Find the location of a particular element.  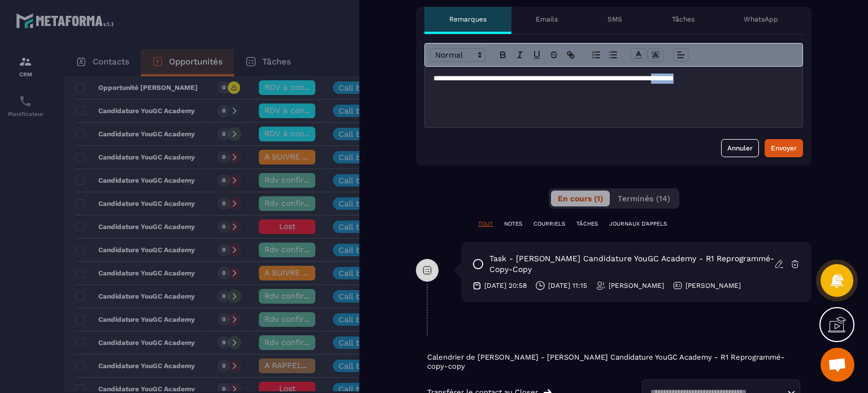

p: TÂCHES is located at coordinates (587, 224).